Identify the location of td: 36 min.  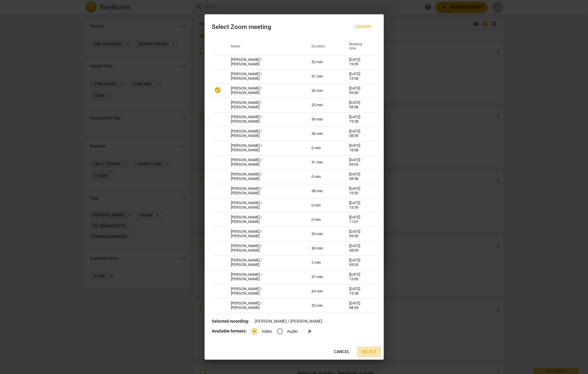
(323, 134).